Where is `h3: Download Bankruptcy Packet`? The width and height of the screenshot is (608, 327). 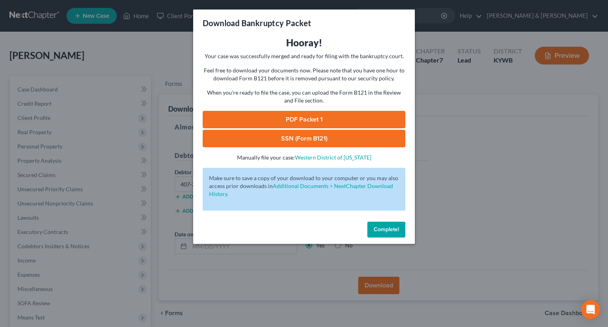 h3: Download Bankruptcy Packet is located at coordinates (257, 23).